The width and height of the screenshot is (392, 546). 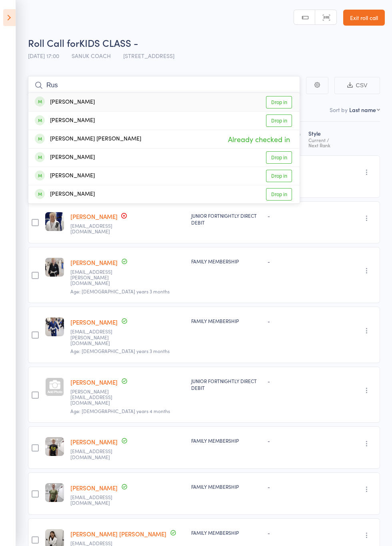 What do you see at coordinates (55, 446) in the screenshot?
I see `img: image1757486890.png` at bounding box center [55, 446].